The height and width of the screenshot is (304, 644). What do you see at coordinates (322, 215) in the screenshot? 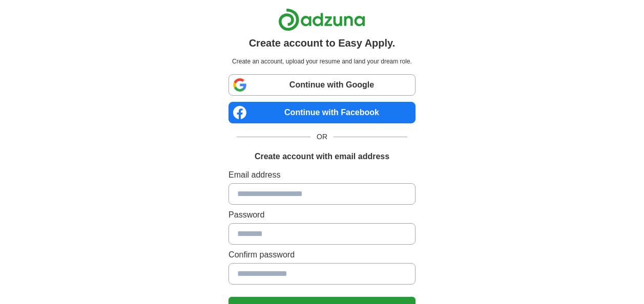
I see `label: Password` at bounding box center [322, 215].